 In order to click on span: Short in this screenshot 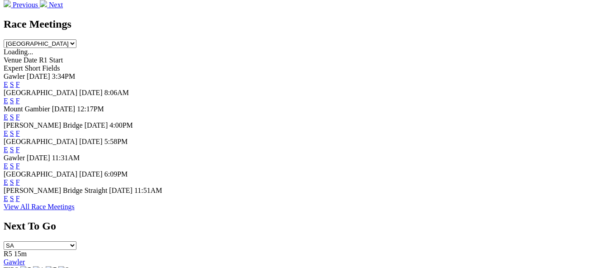, I will do `click(33, 68)`.